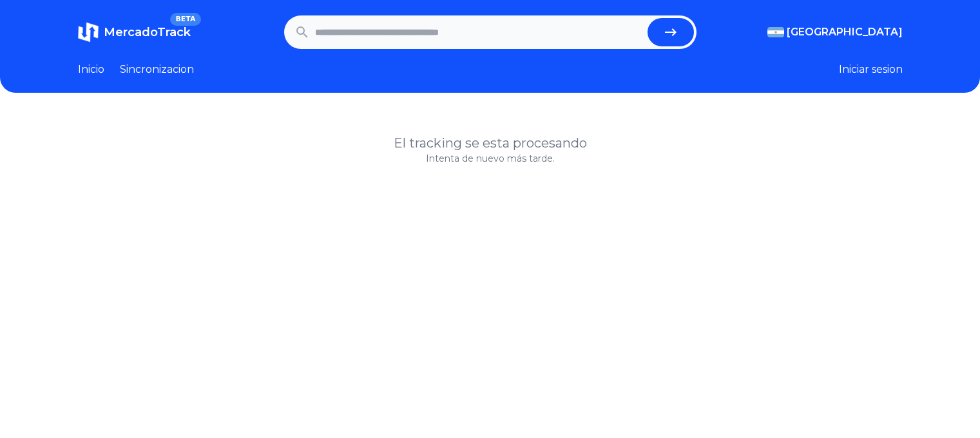 Image resolution: width=980 pixels, height=438 pixels. What do you see at coordinates (88, 32) in the screenshot?
I see `img: MercadoTrack` at bounding box center [88, 32].